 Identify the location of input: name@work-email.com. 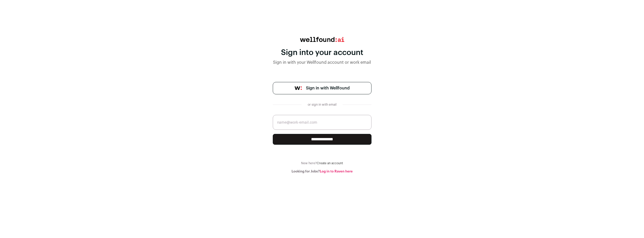
(322, 122).